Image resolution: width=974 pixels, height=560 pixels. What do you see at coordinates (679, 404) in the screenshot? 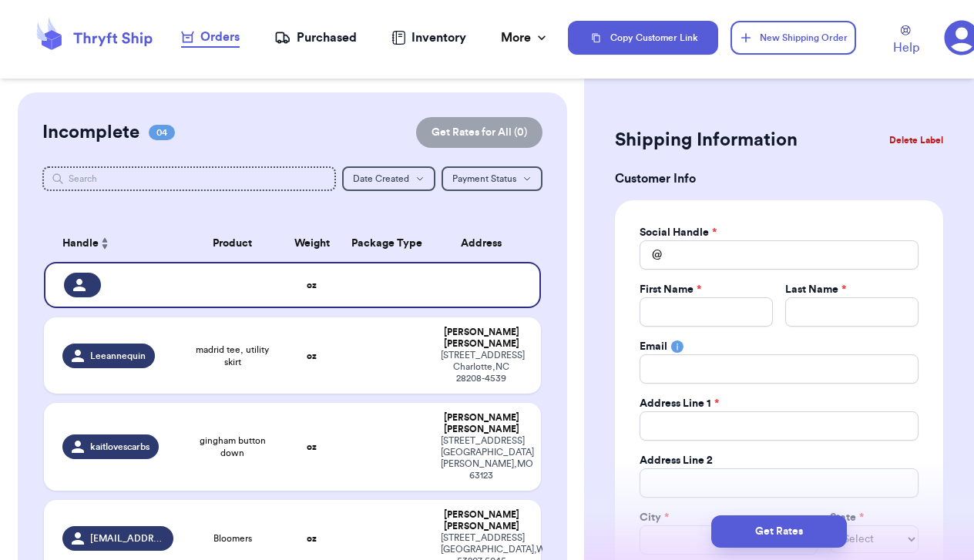
I see `label: Address Line 1` at bounding box center [679, 404].